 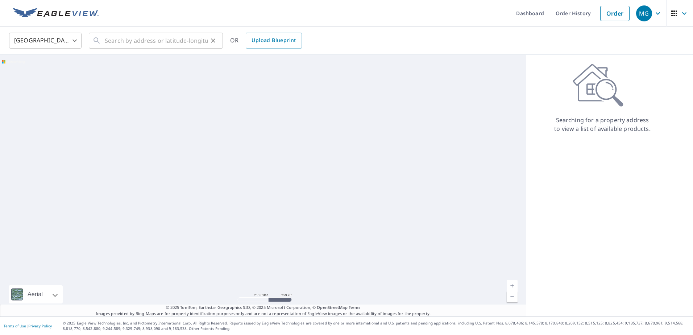 I want to click on input: Search by address or latitude-longitude, so click(x=156, y=41).